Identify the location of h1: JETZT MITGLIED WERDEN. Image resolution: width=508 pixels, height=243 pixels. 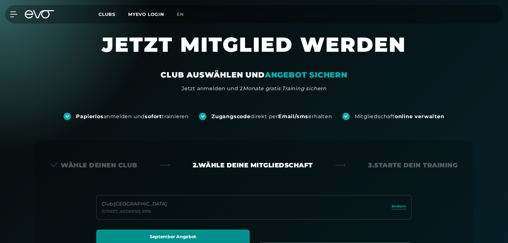
(254, 51).